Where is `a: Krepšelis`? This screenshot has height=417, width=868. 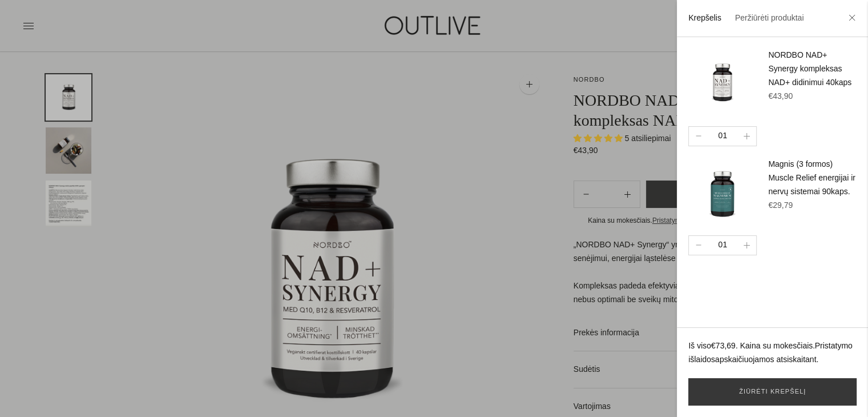
a: Krepšelis is located at coordinates (705, 18).